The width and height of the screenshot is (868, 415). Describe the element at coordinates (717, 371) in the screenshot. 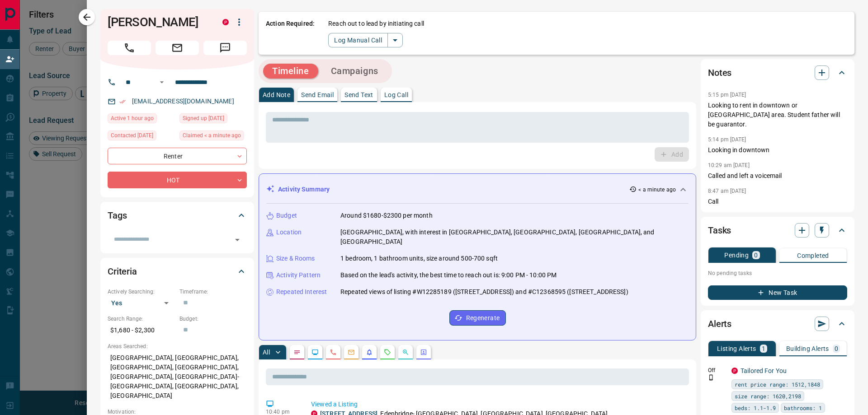

I see `p: Off` at that location.